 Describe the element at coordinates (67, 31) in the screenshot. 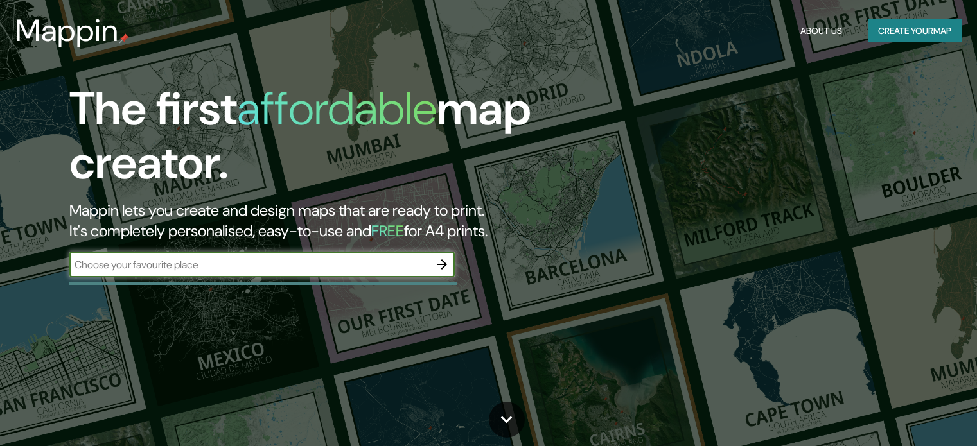

I see `h3: Mappin` at that location.